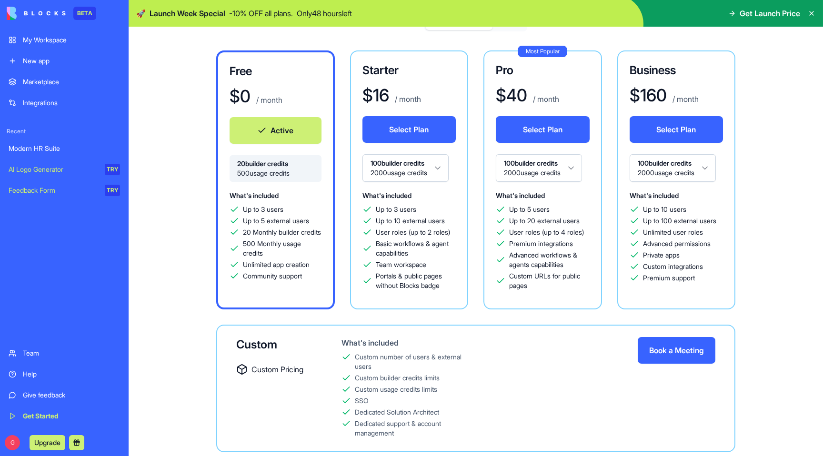  What do you see at coordinates (64, 170) in the screenshot?
I see `a: AI Logo GeneratorTRY` at bounding box center [64, 170].